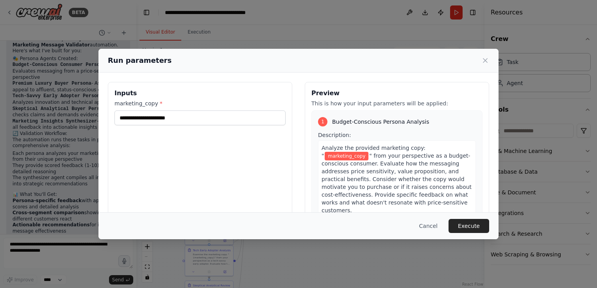  Describe the element at coordinates (397, 93) in the screenshot. I see `h3: Preview` at that location.